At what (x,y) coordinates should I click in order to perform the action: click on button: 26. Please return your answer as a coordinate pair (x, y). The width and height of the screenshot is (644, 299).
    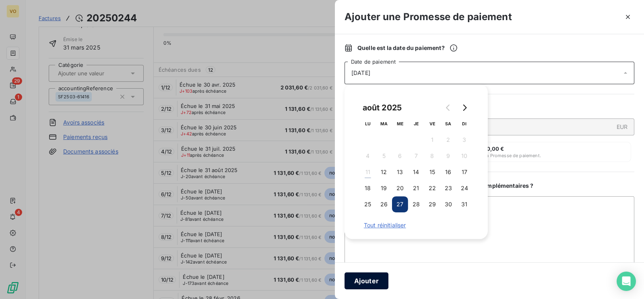
    Looking at the image, I should click on (384, 204).